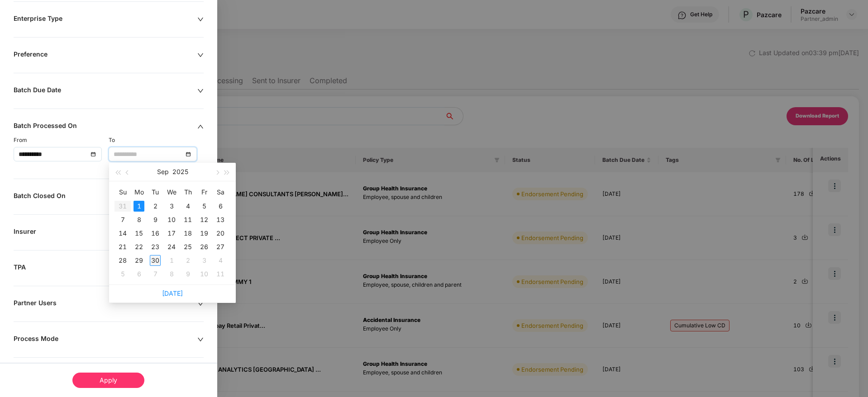 The height and width of the screenshot is (397, 868). Describe the element at coordinates (123, 234) in the screenshot. I see `td: 2025-09-14` at that location.